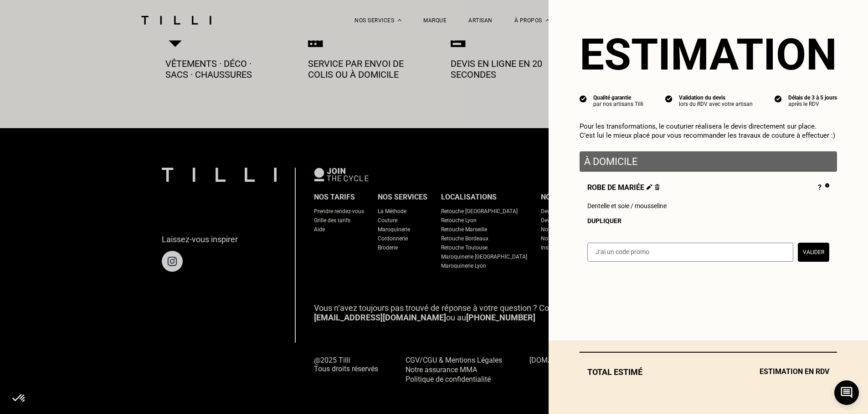 The height and width of the screenshot is (414, 868). Describe the element at coordinates (827, 186) in the screenshot. I see `img: Pourquoi le prix est indéfini ?` at that location.